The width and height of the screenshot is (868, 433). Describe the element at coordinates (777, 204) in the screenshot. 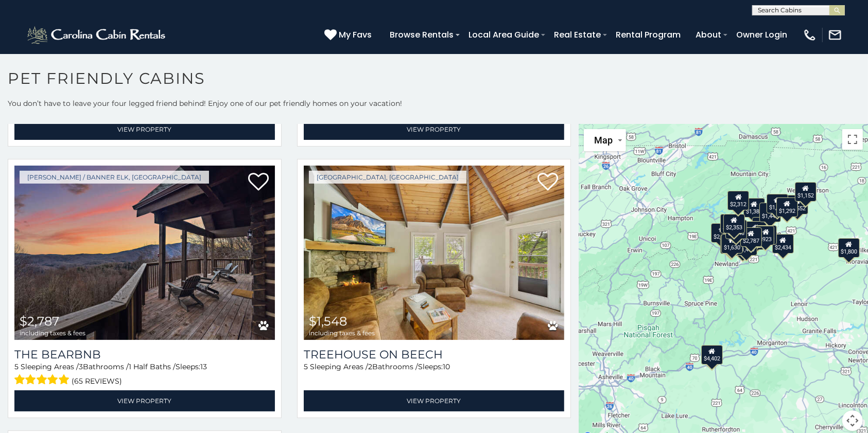

I see `div: $1,133` at that location.